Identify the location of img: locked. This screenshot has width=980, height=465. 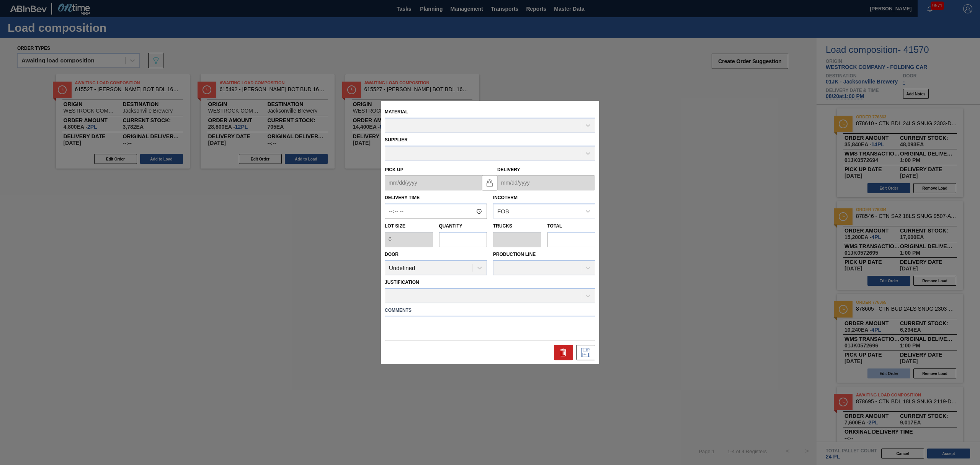
(490, 183).